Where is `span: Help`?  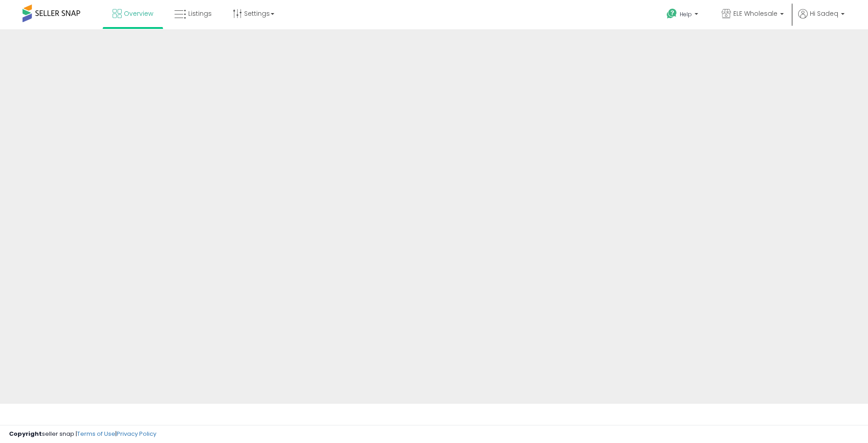
span: Help is located at coordinates (685, 14).